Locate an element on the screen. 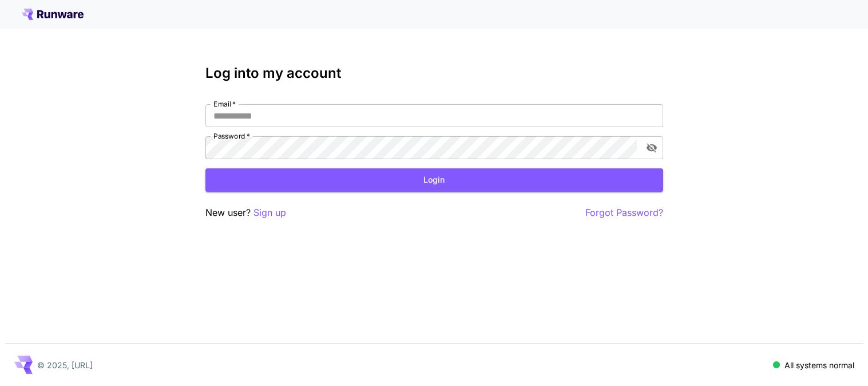 This screenshot has height=386, width=868. p: All systems normal is located at coordinates (819, 365).